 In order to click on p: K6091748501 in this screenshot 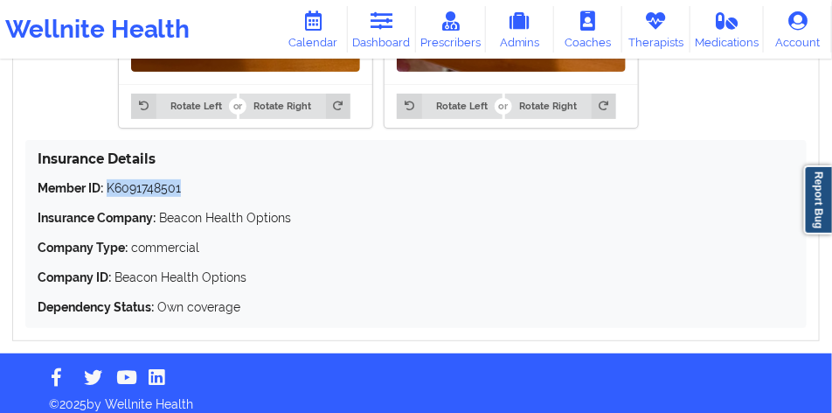, I will do `click(416, 188)`.